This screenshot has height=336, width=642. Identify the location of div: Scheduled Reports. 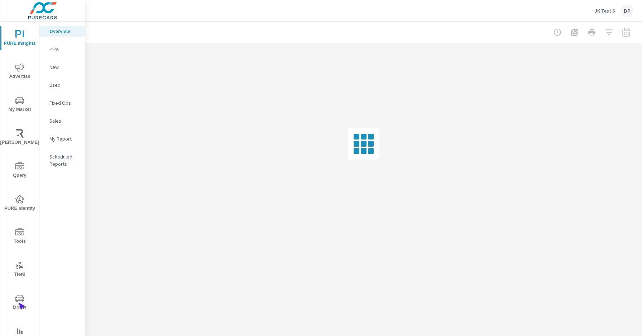
(62, 160).